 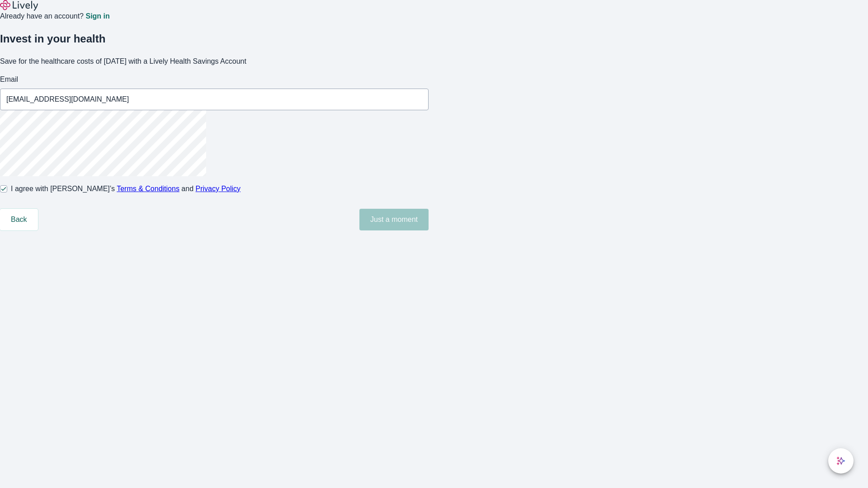 I want to click on div: Sign in, so click(x=97, y=17).